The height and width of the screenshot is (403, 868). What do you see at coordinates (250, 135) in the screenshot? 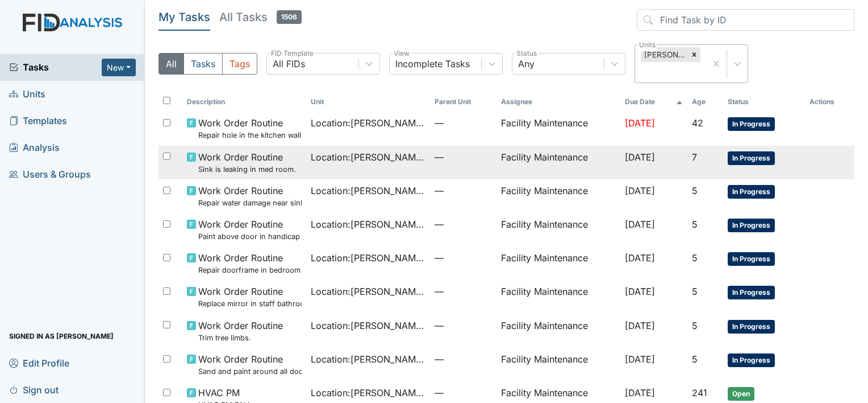
I see `small: Repair hole in the kitchen wall.` at bounding box center [250, 135].